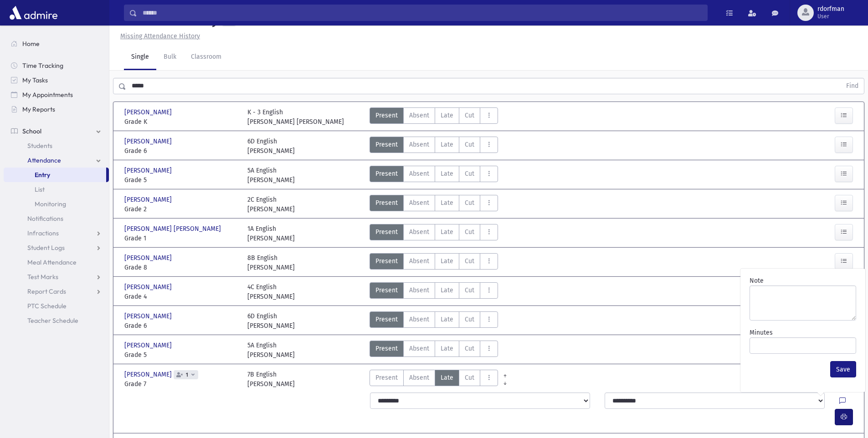 This screenshot has height=438, width=868. What do you see at coordinates (56, 292) in the screenshot?
I see `a: Report Cards` at bounding box center [56, 292].